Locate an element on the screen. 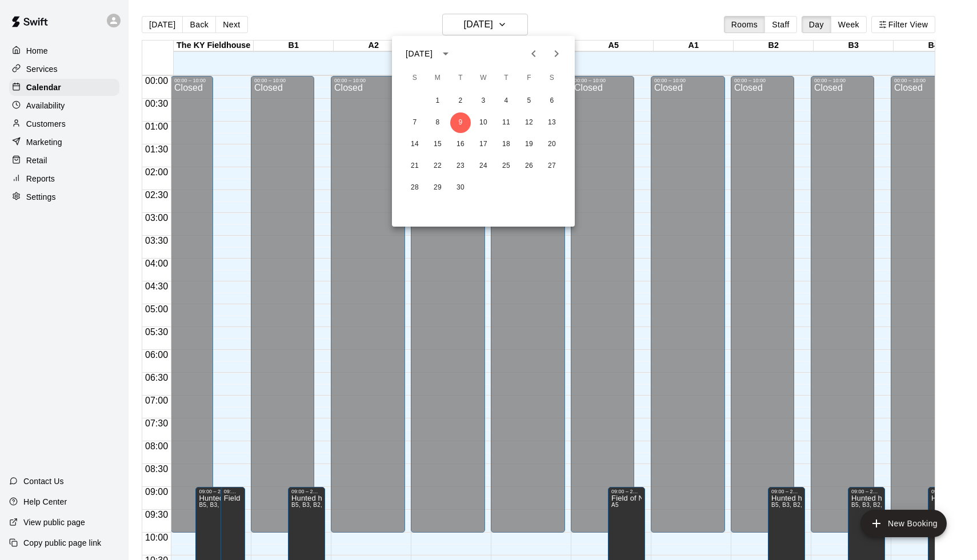  button: 11 is located at coordinates (506, 123).